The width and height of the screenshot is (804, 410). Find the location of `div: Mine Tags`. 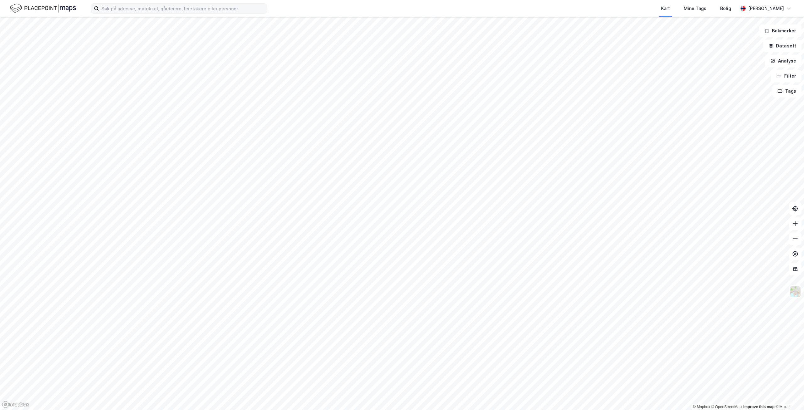

div: Mine Tags is located at coordinates (695, 8).